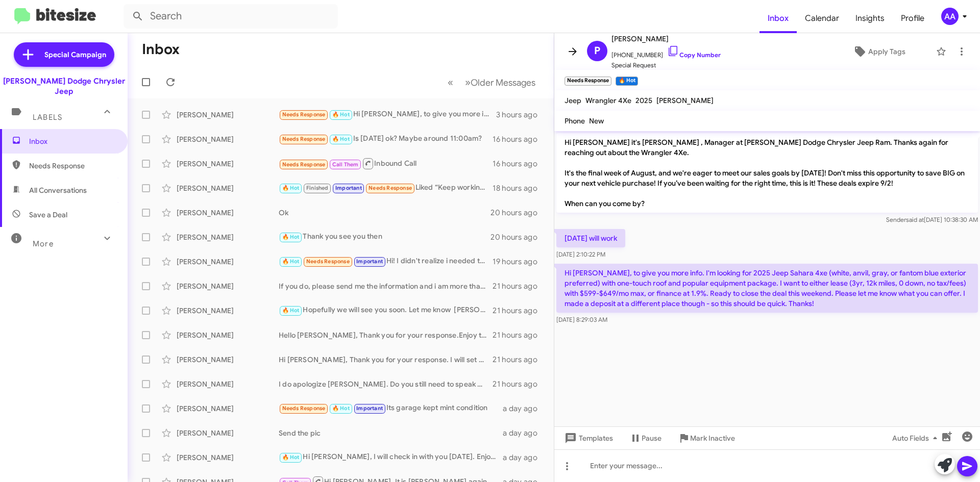 The height and width of the screenshot is (482, 980). Describe the element at coordinates (318, 188) in the screenshot. I see `span: Finished` at that location.